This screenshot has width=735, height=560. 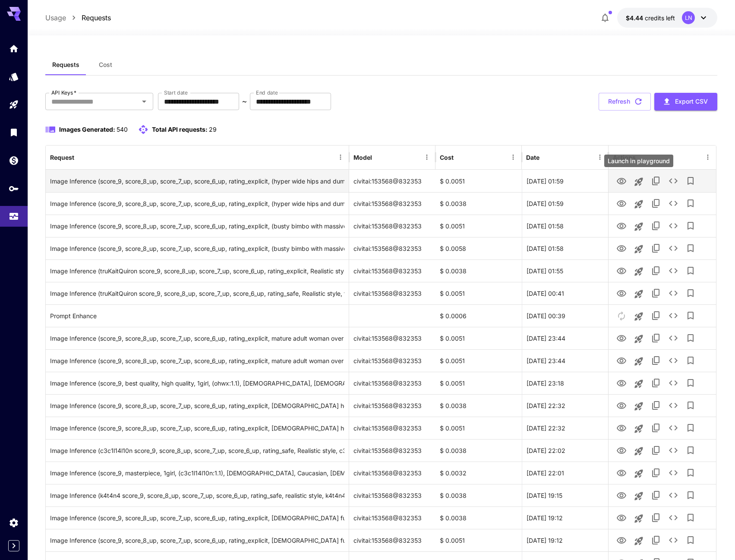 I want to click on div: 21 Aug, 2025 23:18, so click(x=565, y=383).